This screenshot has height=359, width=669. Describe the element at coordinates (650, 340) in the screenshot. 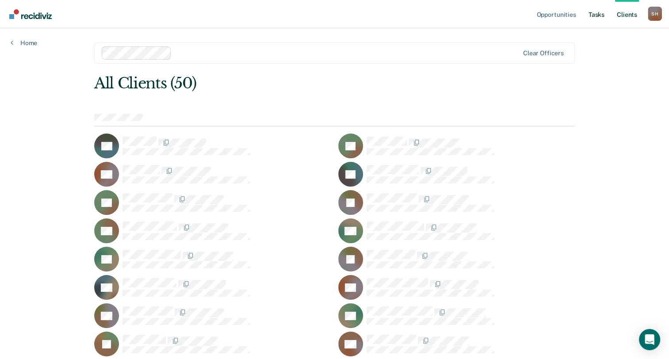

I see `div: Open Intercom Messenger` at that location.